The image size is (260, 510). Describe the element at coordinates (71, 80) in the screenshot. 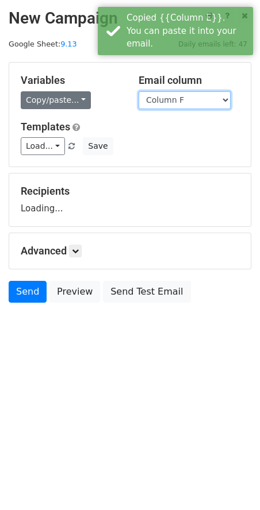

I see `h5: Variables` at that location.